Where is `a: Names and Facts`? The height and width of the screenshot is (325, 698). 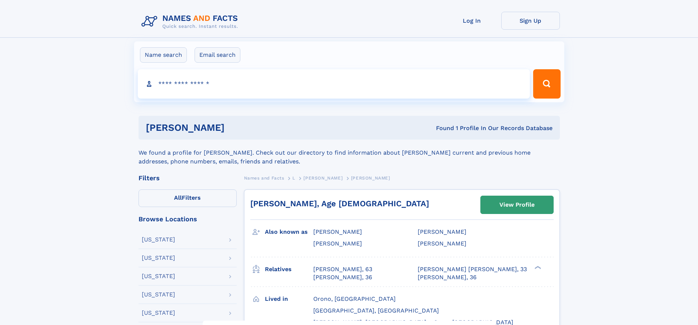
a: Names and Facts is located at coordinates (264, 178).